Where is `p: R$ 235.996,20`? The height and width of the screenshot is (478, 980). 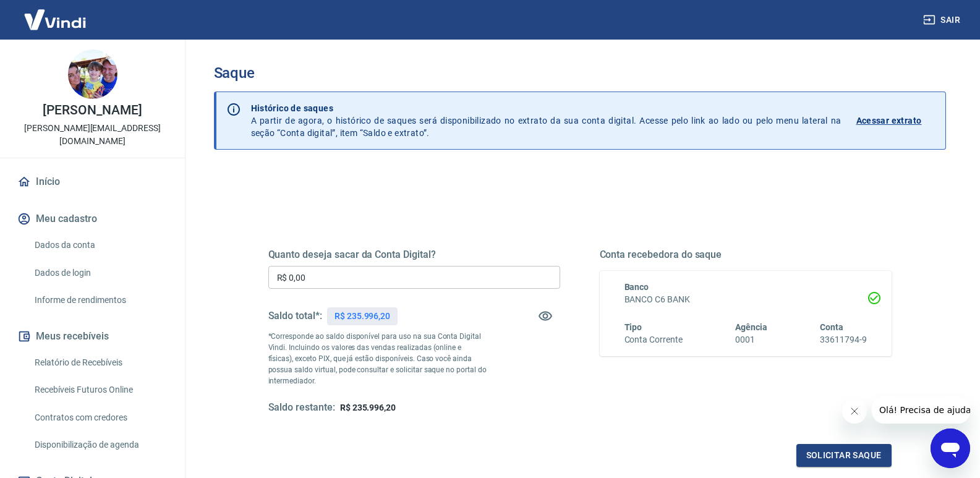
p: R$ 235.996,20 is located at coordinates (363, 315).